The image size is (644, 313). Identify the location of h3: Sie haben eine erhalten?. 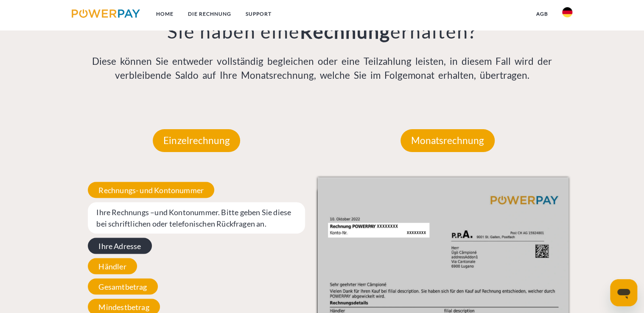
(322, 31).